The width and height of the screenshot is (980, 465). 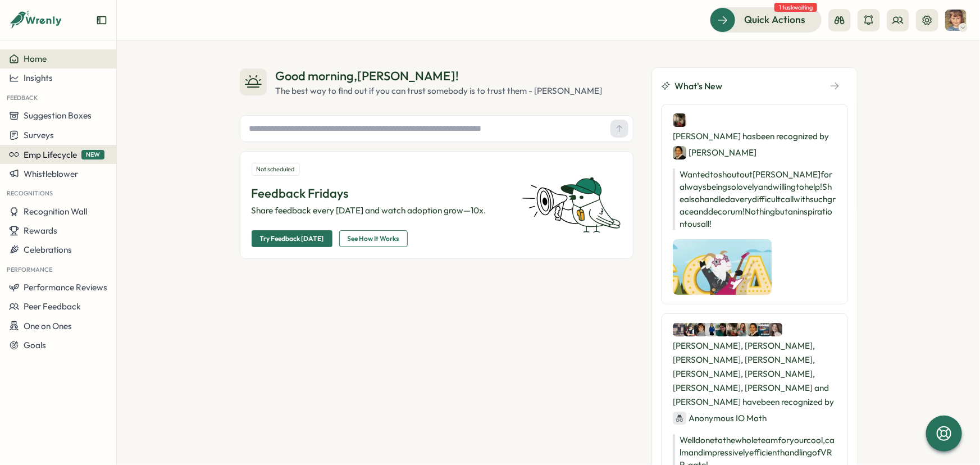 What do you see at coordinates (373, 238) in the screenshot?
I see `button: See How It Works` at bounding box center [373, 238].